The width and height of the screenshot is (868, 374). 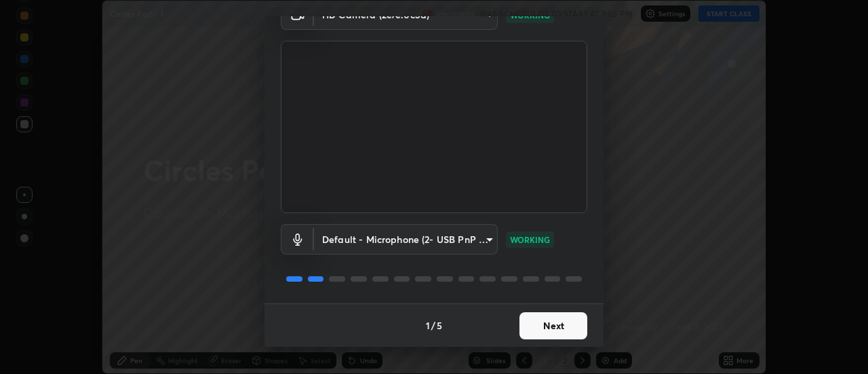 I want to click on div: HD Camera (2e7e:0c3d), so click(x=406, y=239).